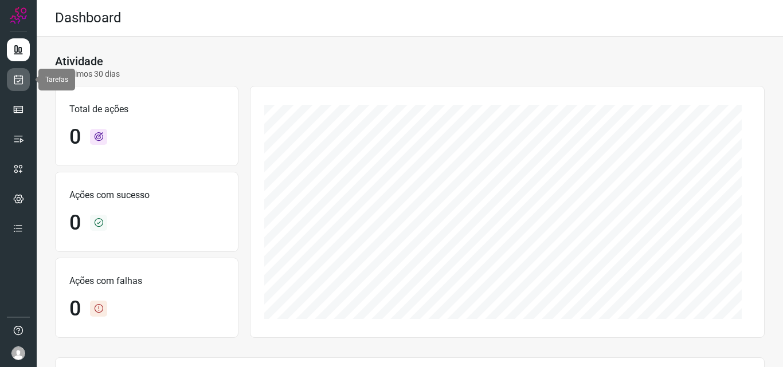 Image resolution: width=783 pixels, height=367 pixels. Describe the element at coordinates (18, 15) in the screenshot. I see `img: Logo` at that location.